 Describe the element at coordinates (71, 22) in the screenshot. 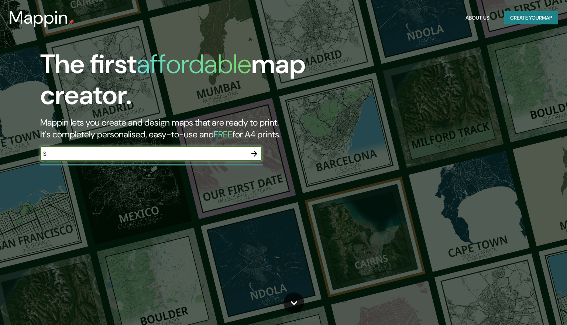

I see `img: mappin-pin` at that location.